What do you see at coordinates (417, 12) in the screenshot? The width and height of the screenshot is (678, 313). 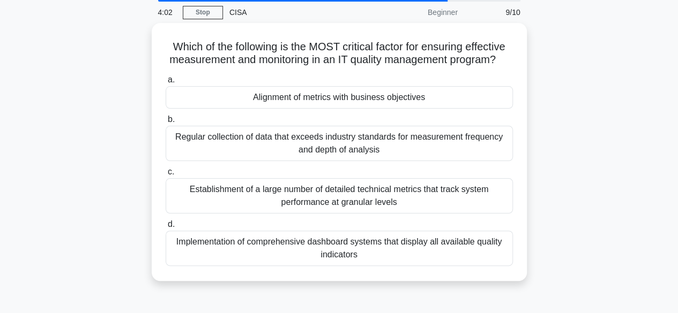 I see `div: Beginner` at bounding box center [417, 12].